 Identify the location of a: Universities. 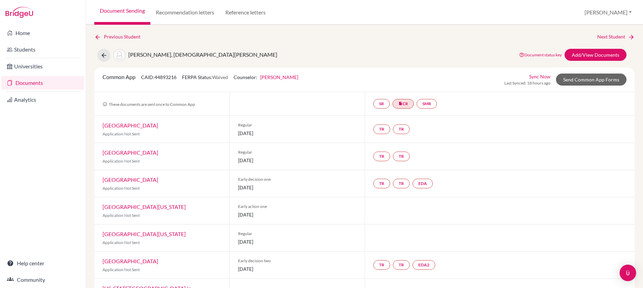
(43, 66).